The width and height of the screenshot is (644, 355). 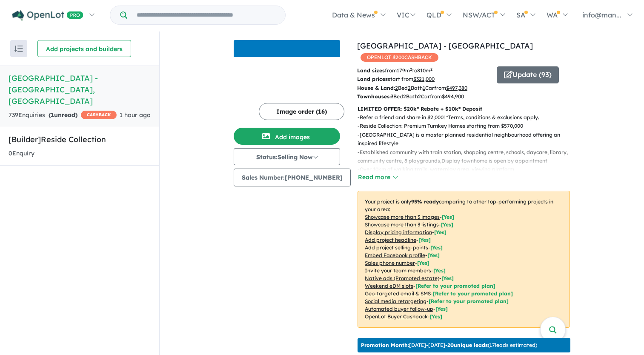 What do you see at coordinates (371, 70) in the screenshot?
I see `b: Land sizes` at bounding box center [371, 70].